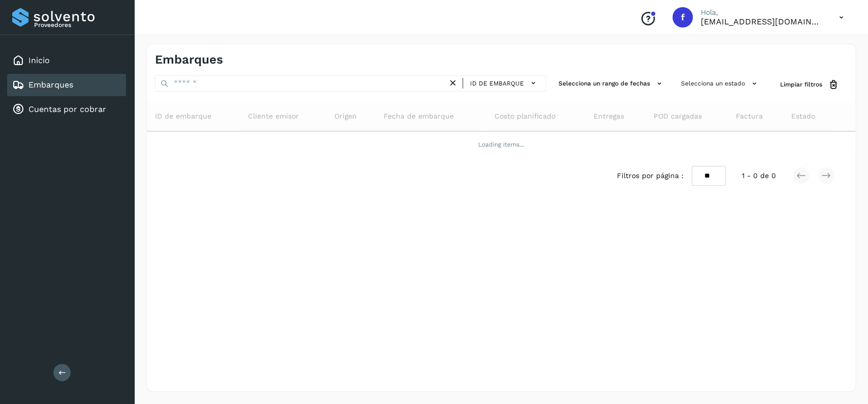 The width and height of the screenshot is (868, 404). I want to click on span: Factura, so click(749, 116).